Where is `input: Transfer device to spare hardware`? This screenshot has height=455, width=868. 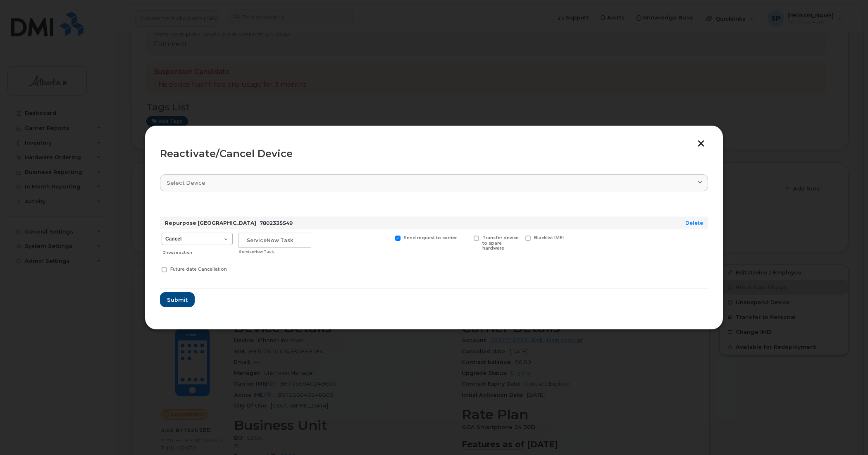
input: Transfer device to spare hardware is located at coordinates (466, 237).